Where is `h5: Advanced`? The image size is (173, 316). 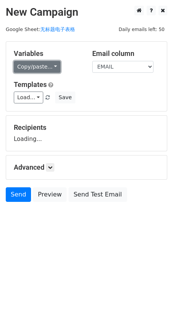 h5: Advanced is located at coordinates (87, 167).